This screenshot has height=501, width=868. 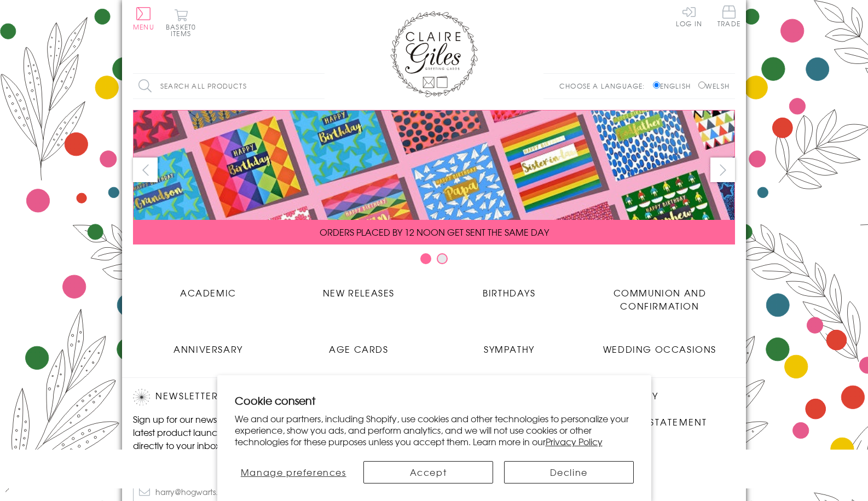 What do you see at coordinates (659, 345) in the screenshot?
I see `a: Wedding Occasions` at bounding box center [659, 345].